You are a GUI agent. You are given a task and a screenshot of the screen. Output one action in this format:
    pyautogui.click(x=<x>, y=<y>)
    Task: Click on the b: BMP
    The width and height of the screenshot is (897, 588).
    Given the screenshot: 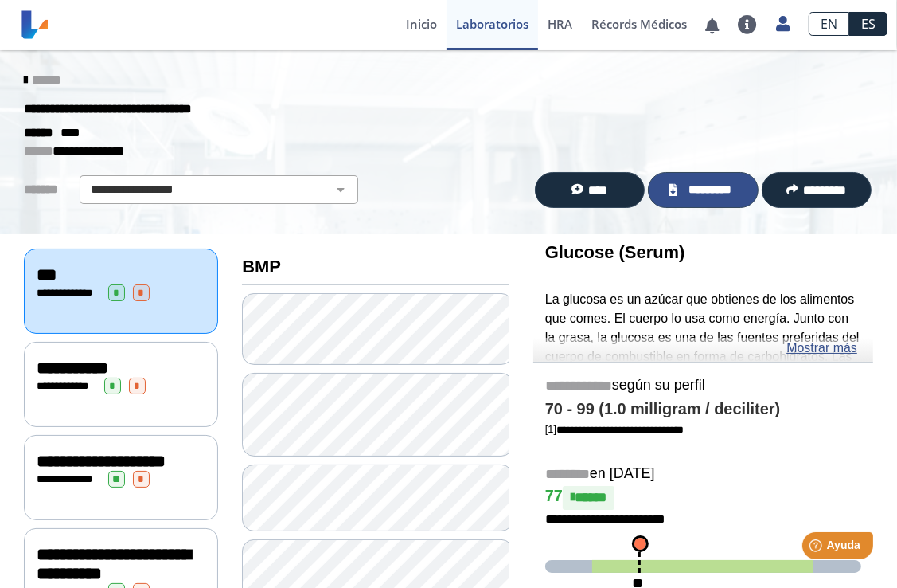 What is the action you would take?
    pyautogui.click(x=261, y=266)
    